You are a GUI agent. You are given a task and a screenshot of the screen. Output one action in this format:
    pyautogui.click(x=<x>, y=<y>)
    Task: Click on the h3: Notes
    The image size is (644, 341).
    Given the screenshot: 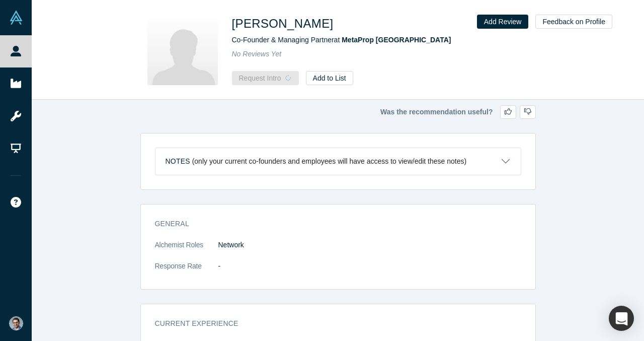 What is the action you would take?
    pyautogui.click(x=177, y=161)
    